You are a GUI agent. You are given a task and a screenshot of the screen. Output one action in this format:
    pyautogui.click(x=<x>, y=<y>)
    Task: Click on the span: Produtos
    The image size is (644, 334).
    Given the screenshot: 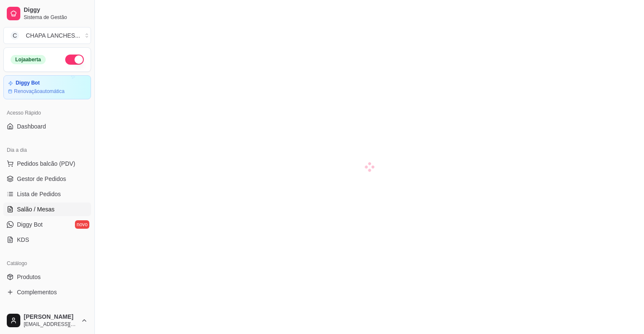 What is the action you would take?
    pyautogui.click(x=29, y=277)
    